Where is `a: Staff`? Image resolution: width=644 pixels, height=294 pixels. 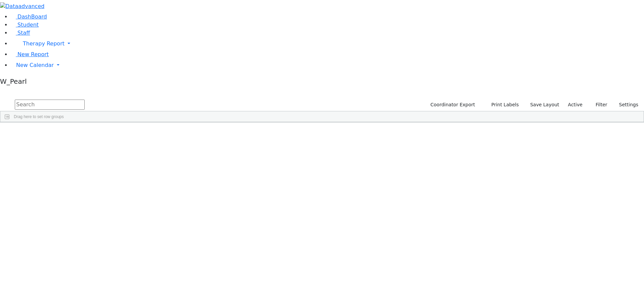 a: Staff is located at coordinates (20, 32).